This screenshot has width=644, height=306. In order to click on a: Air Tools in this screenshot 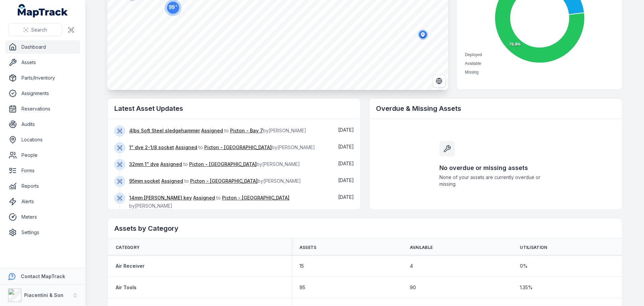, I will do `click(126, 287)`.